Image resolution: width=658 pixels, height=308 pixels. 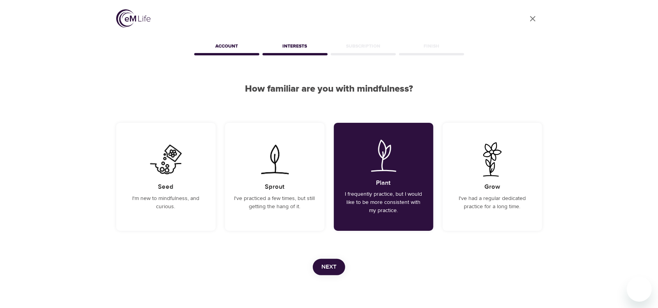 What do you see at coordinates (329, 89) in the screenshot?
I see `h2: How familiar are you with mindfulness?` at bounding box center [329, 89].